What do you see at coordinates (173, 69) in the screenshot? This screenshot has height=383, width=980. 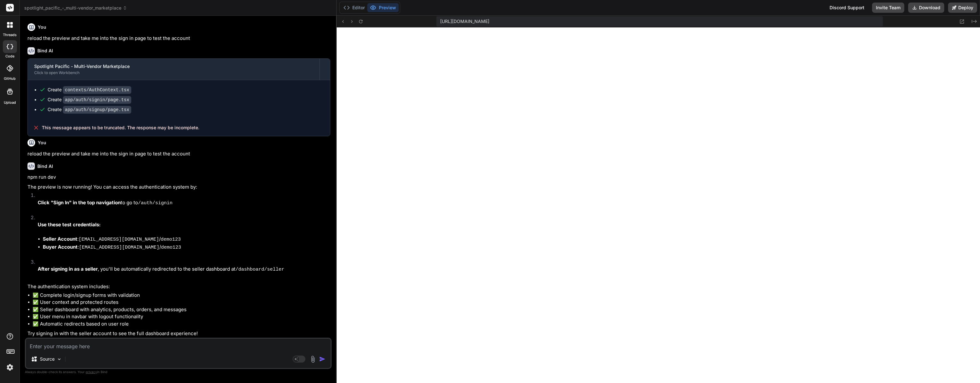 I see `button: Spotlight Pacific - Multi-Vendor MarketplaceClick to open Workbench` at bounding box center [173, 69].